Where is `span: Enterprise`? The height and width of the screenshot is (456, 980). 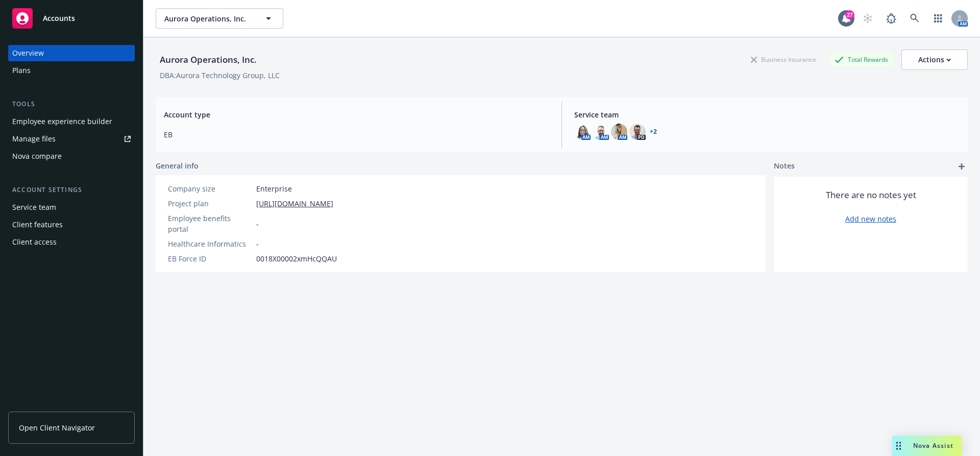 span: Enterprise is located at coordinates (274, 189).